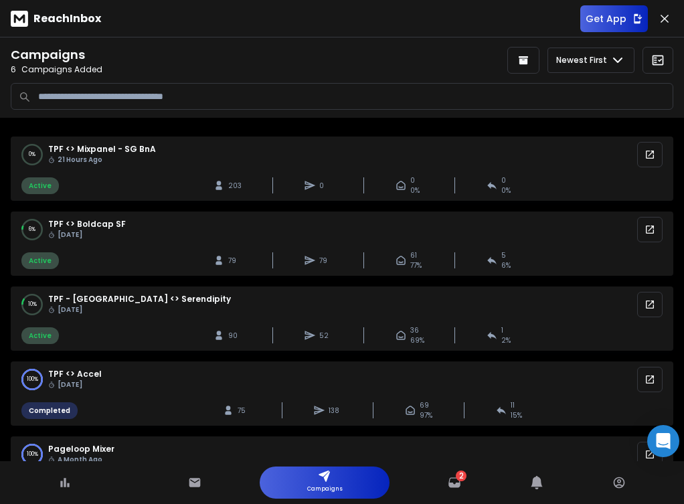  I want to click on span: 6 %, so click(506, 265).